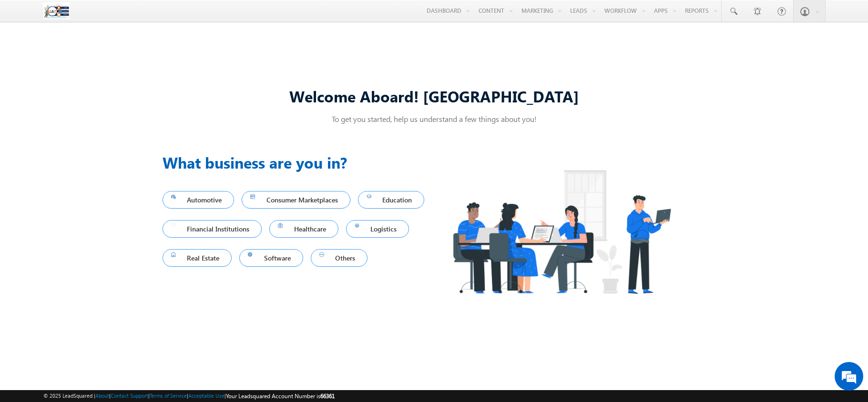 The height and width of the screenshot is (402, 868). I want to click on a: About, so click(102, 396).